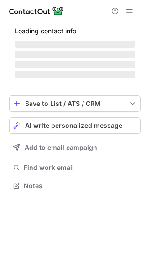  What do you see at coordinates (75, 104) in the screenshot?
I see `button: save-profile-one-click` at bounding box center [75, 104].